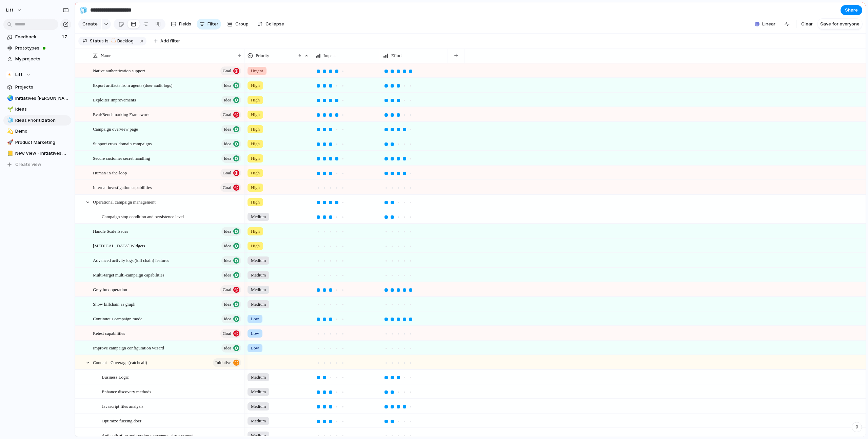  Describe the element at coordinates (840, 24) in the screenshot. I see `span: Save for everyone` at that location.